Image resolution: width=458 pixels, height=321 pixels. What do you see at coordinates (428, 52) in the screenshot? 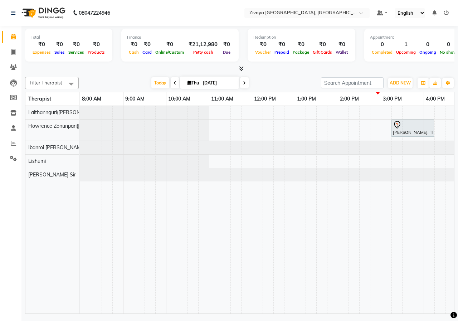
I see `span: Ongoing` at bounding box center [428, 52].